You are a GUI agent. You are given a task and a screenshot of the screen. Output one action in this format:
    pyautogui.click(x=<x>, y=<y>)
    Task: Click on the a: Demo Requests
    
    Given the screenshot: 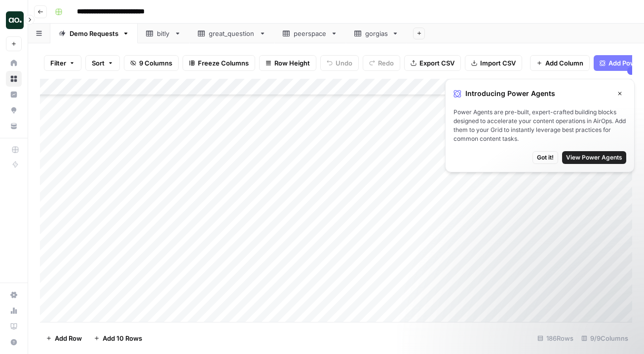 What is the action you would take?
    pyautogui.click(x=94, y=33)
    